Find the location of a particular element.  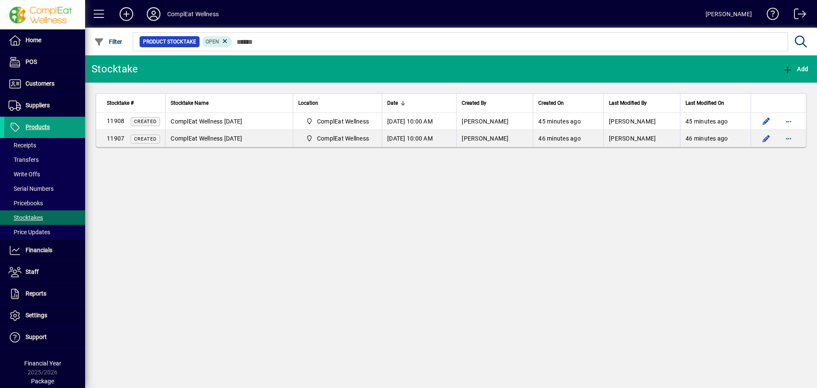

a: Price Updates is located at coordinates (45, 232).